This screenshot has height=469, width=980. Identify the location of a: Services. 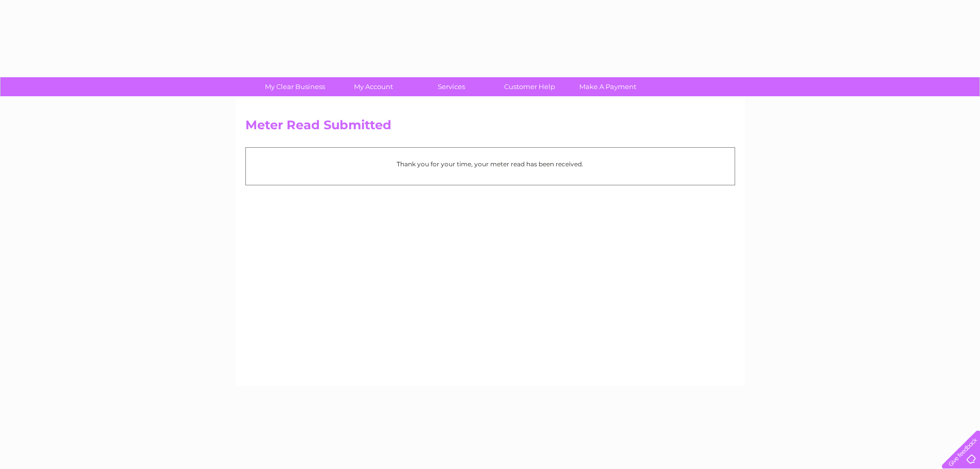
(451, 87).